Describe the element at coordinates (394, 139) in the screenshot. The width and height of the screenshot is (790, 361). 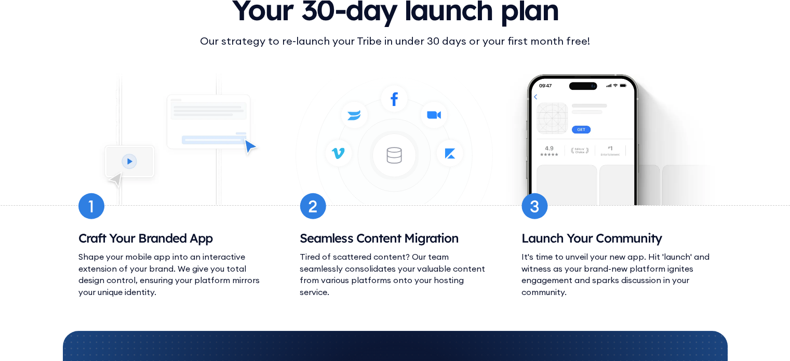
I see `img: Seamless Content Migration` at that location.